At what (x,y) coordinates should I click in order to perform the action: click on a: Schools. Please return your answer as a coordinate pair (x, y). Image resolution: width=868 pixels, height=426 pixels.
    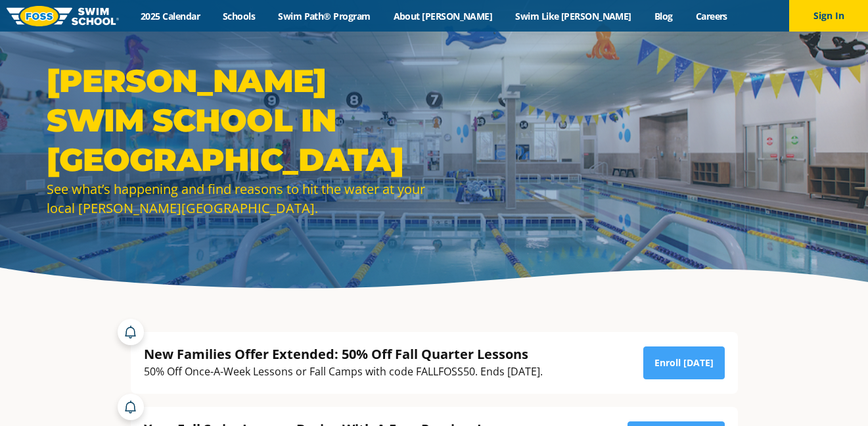
    Looking at the image, I should click on (239, 16).